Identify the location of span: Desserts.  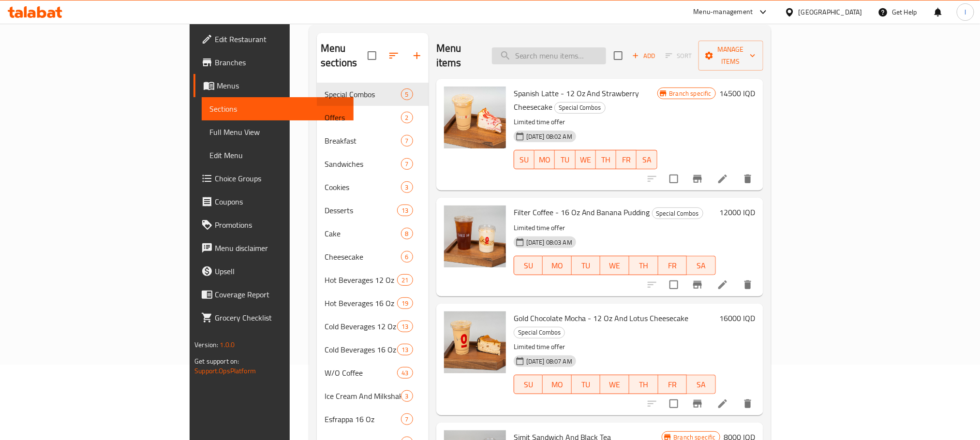
(361, 210).